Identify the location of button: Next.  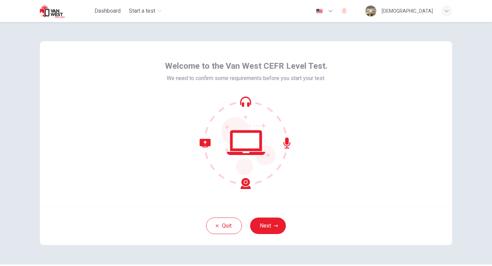
(268, 226).